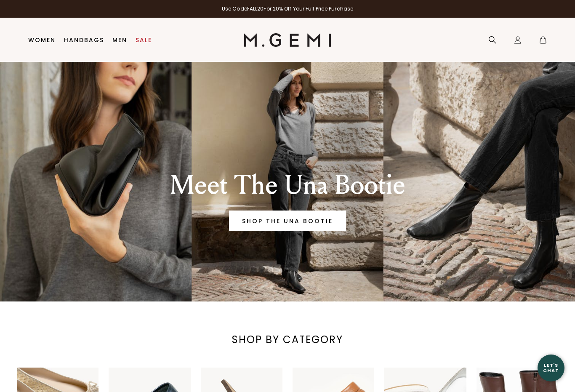 This screenshot has height=392, width=575. What do you see at coordinates (551, 367) in the screenshot?
I see `div: Let's Chat` at bounding box center [551, 367].